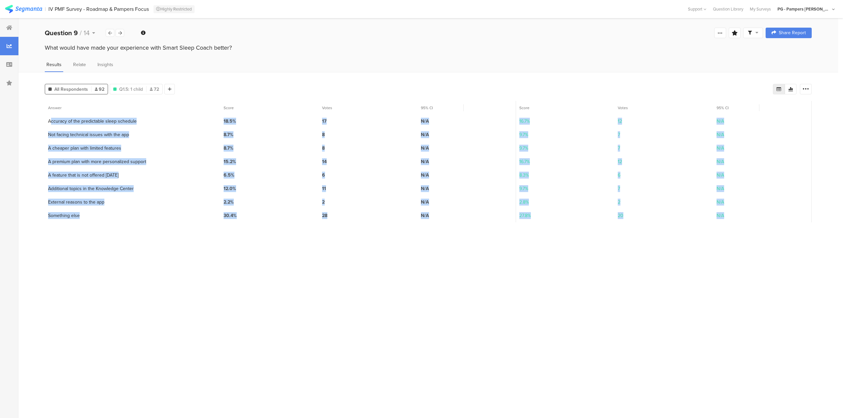 Image resolution: width=843 pixels, height=418 pixels. I want to click on span: 92, so click(99, 89).